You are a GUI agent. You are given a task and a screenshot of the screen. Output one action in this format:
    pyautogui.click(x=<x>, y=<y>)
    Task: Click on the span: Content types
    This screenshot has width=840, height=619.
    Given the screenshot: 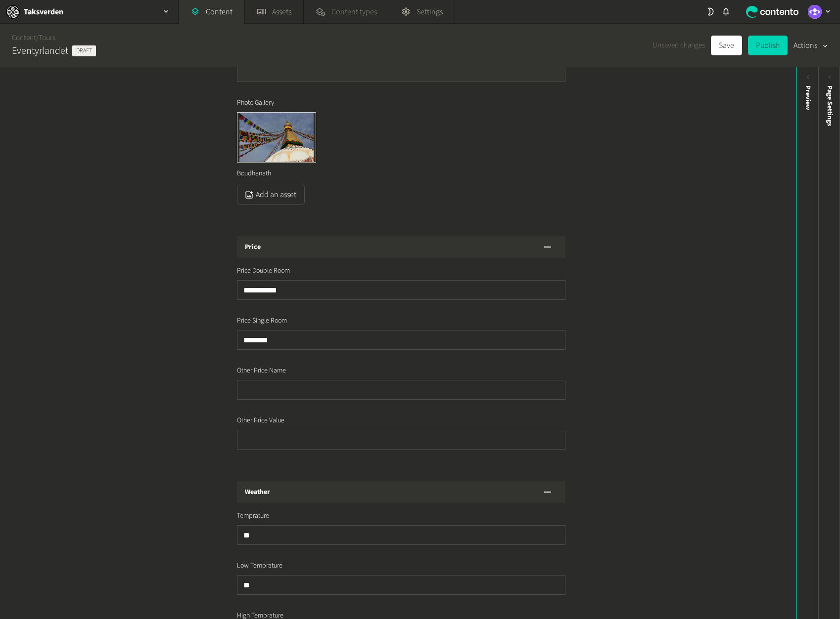 What is the action you would take?
    pyautogui.click(x=355, y=12)
    